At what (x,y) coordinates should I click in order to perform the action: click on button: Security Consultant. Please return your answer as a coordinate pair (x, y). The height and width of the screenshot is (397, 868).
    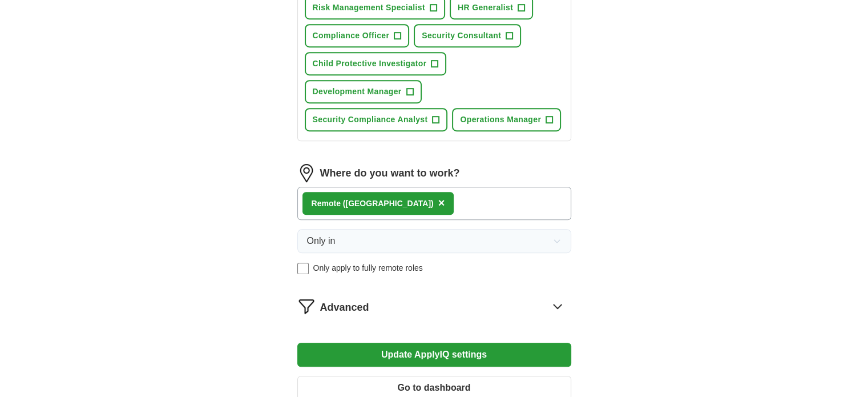
    Looking at the image, I should click on (467, 35).